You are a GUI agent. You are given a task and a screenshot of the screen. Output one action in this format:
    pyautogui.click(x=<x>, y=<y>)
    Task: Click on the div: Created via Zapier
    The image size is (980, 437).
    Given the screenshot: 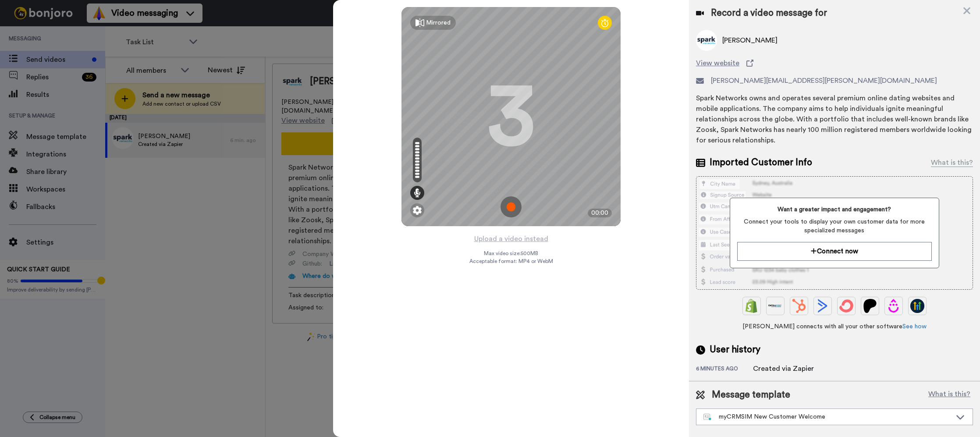 What is the action you would take?
    pyautogui.click(x=783, y=369)
    